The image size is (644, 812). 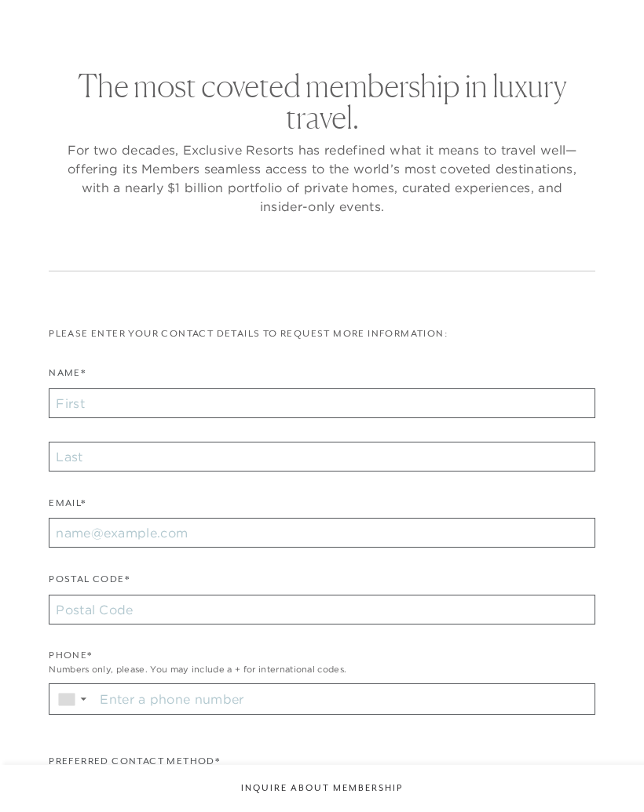 What do you see at coordinates (322, 334) in the screenshot?
I see `p: Please enter your contact details to request more information:` at bounding box center [322, 334].